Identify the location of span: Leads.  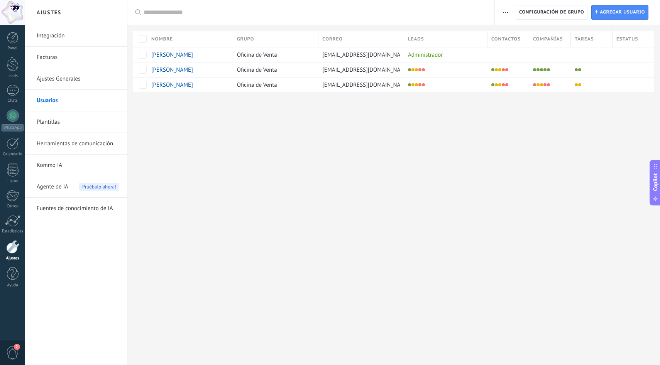
(416, 39).